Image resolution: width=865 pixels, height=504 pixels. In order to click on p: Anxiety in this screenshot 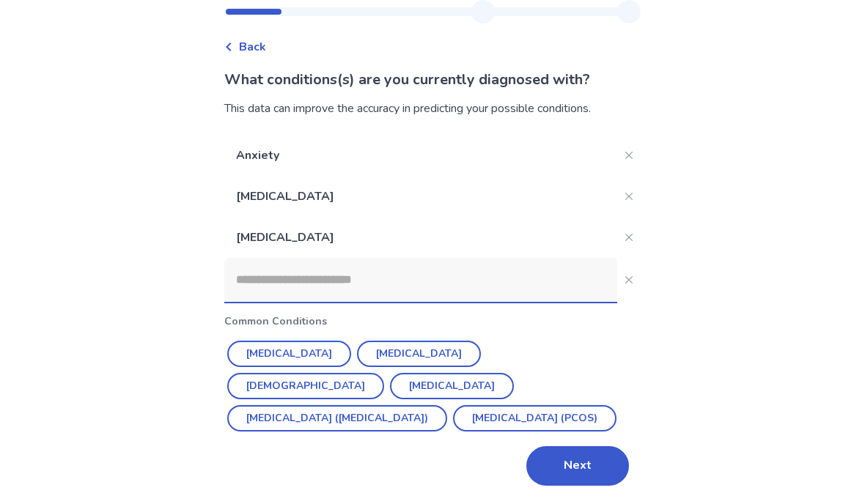, I will do `click(421, 156)`.